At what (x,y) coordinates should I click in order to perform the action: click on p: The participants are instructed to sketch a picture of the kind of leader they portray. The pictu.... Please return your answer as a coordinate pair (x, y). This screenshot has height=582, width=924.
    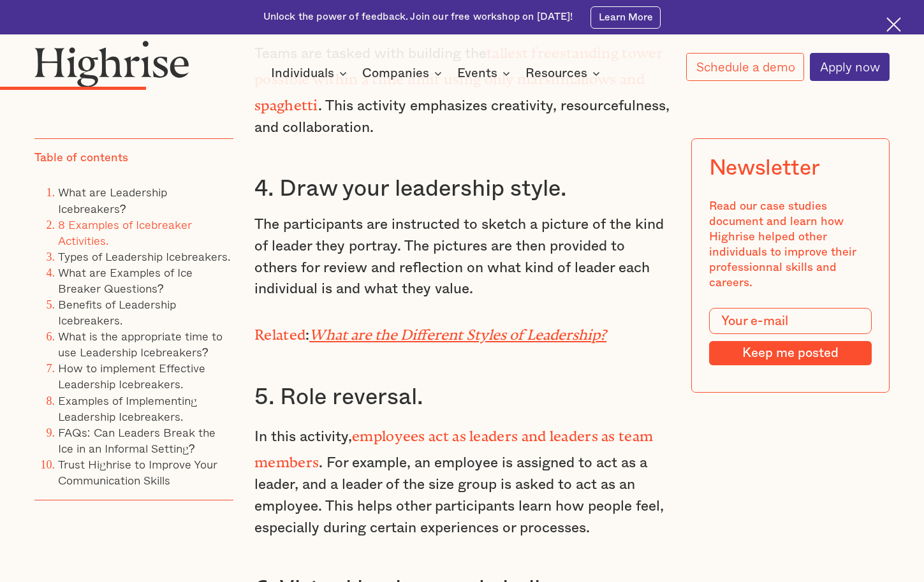
    Looking at the image, I should click on (462, 258).